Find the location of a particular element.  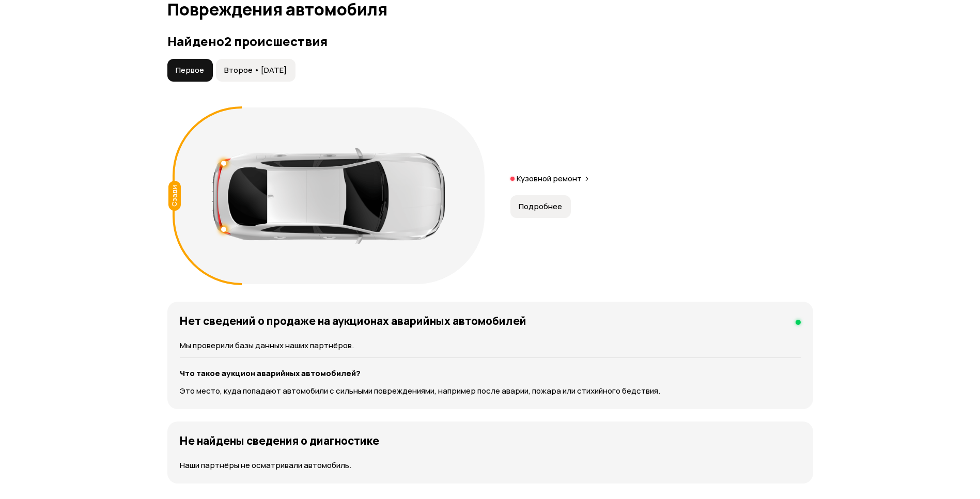

h4: Нет сведений о продаже на аукционах аварийных автомобилей is located at coordinates (353, 321).